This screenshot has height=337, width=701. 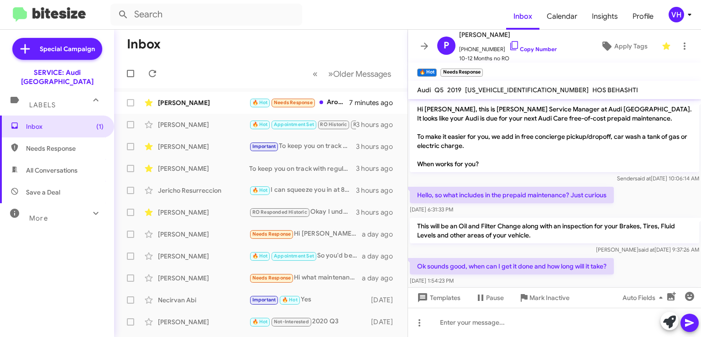 What do you see at coordinates (489, 298) in the screenshot?
I see `button: Pause` at bounding box center [489, 298].